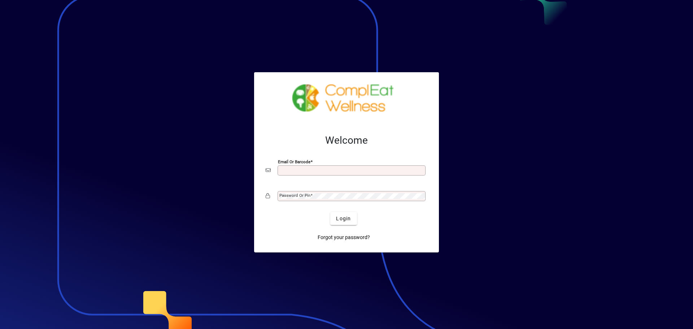  What do you see at coordinates (347, 140) in the screenshot?
I see `h2: Welcome` at bounding box center [347, 140].